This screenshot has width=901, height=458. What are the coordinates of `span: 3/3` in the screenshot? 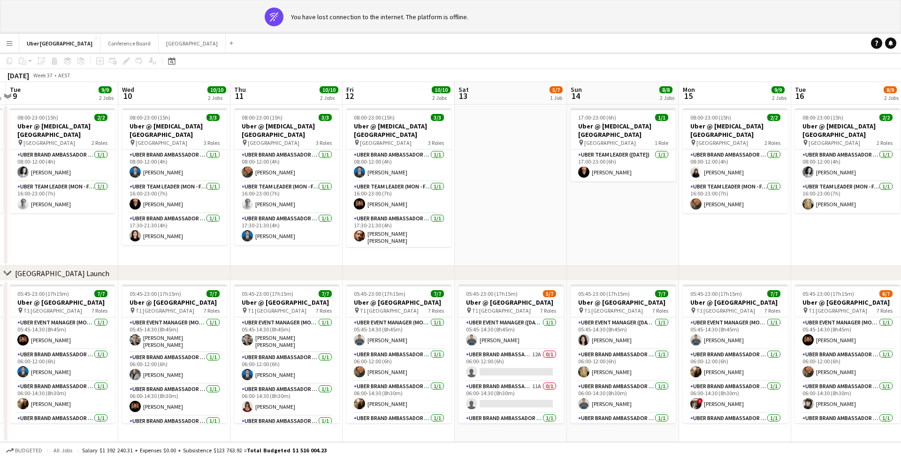 It's located at (325, 117).